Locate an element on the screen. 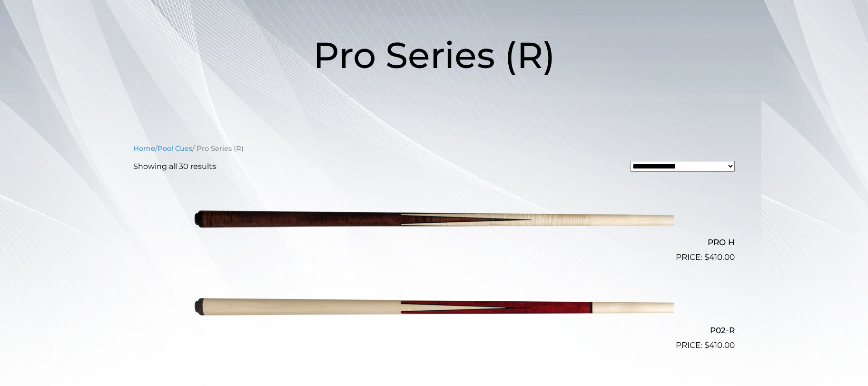  h2: PRO H is located at coordinates (434, 243).